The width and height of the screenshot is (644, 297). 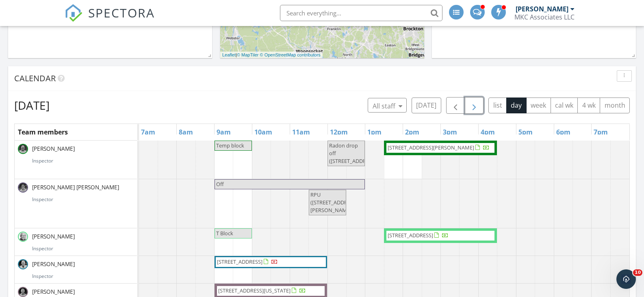 I want to click on a: 7pm, so click(x=601, y=132).